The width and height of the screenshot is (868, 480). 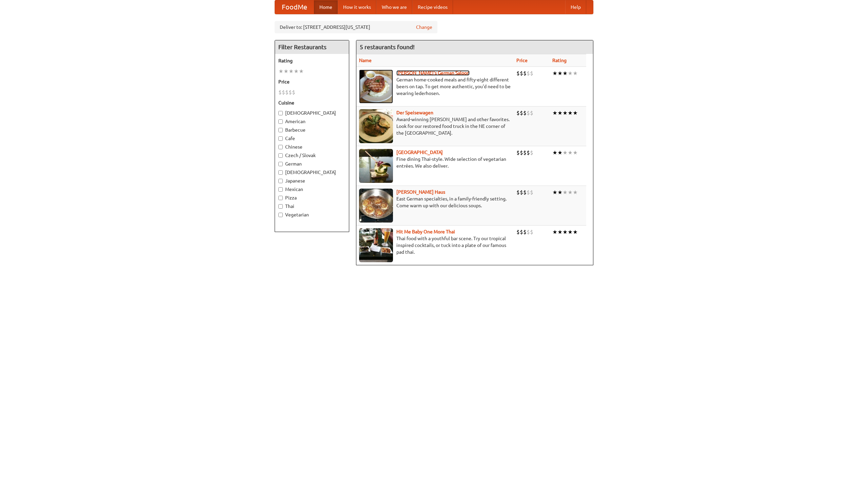 I want to click on a: Rating, so click(x=559, y=60).